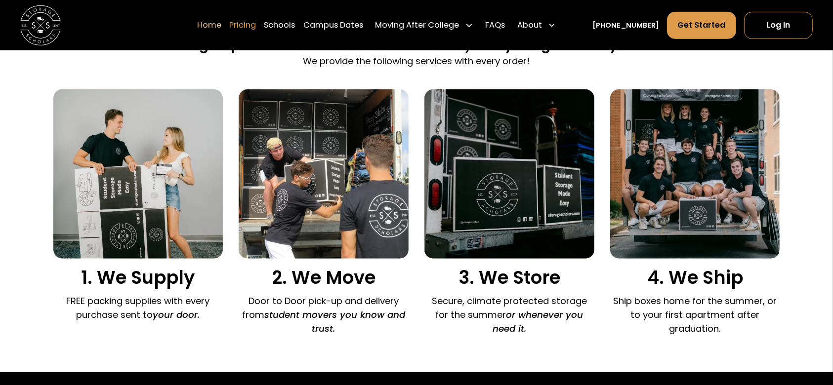 This screenshot has height=385, width=833. I want to click on h3: 2. We Move, so click(323, 278).